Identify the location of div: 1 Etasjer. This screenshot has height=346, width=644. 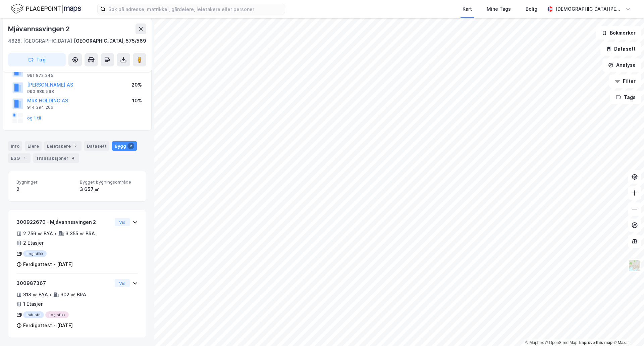
(33, 304).